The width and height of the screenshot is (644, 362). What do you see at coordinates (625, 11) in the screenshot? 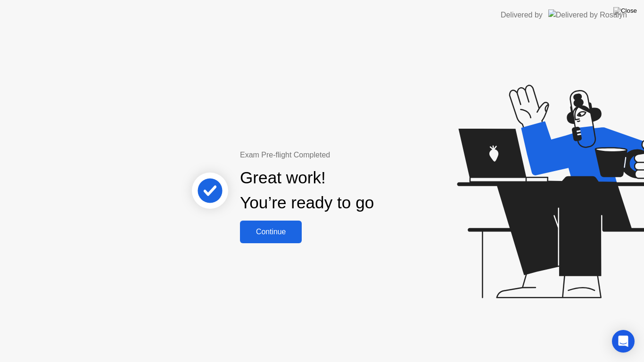
I see `img: Close` at bounding box center [625, 11].